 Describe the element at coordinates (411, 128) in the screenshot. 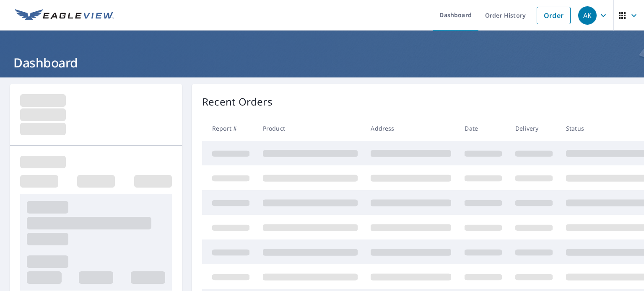

I see `th: Address` at that location.